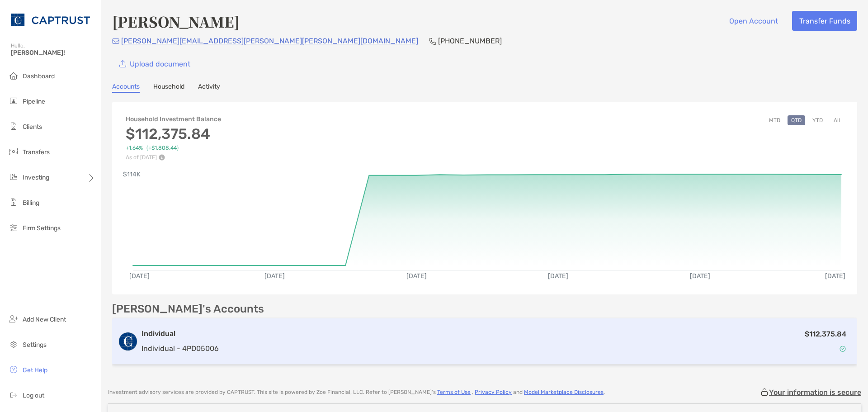 This screenshot has height=412, width=868. What do you see at coordinates (180, 334) in the screenshot?
I see `h3: Individual` at bounding box center [180, 334].